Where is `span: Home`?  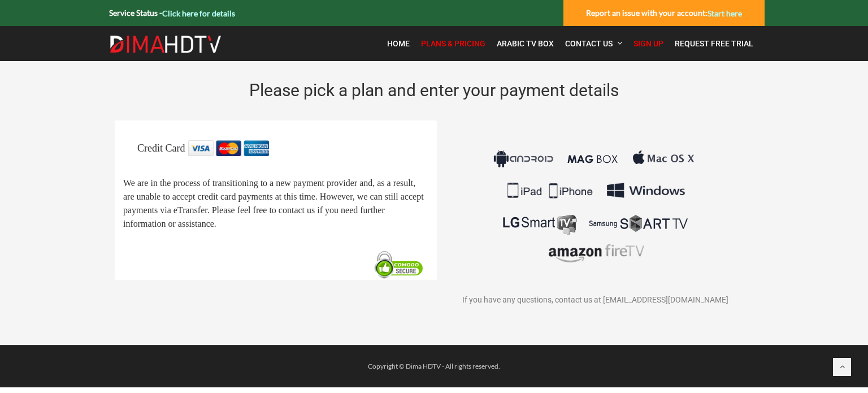
span: Home is located at coordinates (399, 44).